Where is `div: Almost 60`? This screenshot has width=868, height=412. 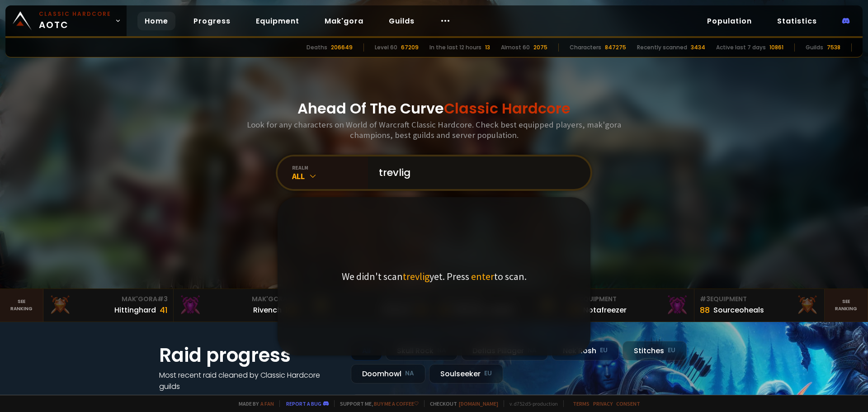
div: Almost 60 is located at coordinates (515, 48).